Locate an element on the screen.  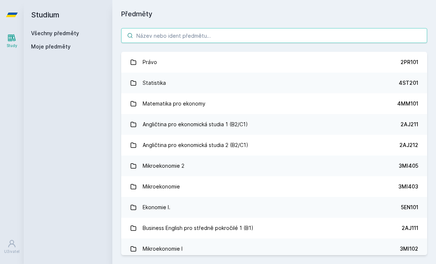
span: Moje předměty is located at coordinates (51, 47).